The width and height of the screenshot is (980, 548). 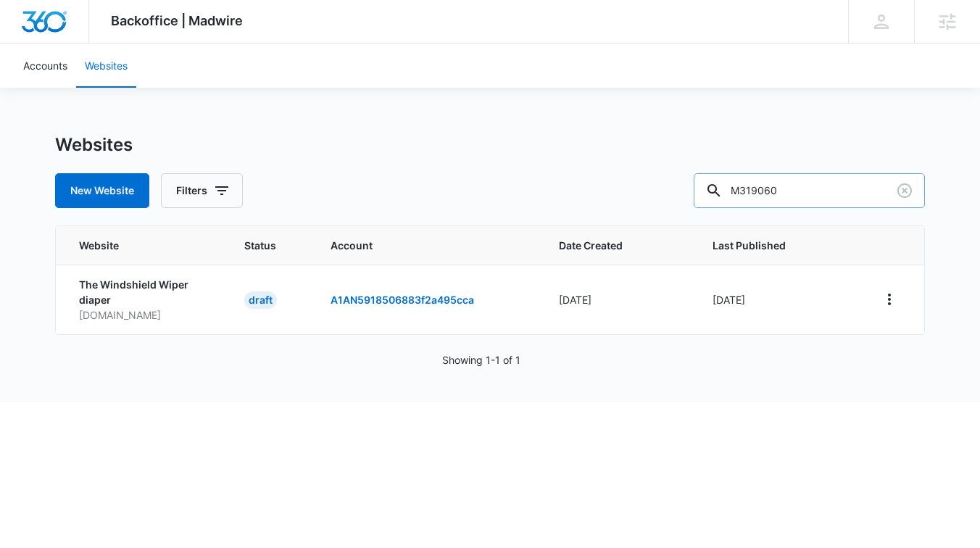 I want to click on a: Websites, so click(x=106, y=65).